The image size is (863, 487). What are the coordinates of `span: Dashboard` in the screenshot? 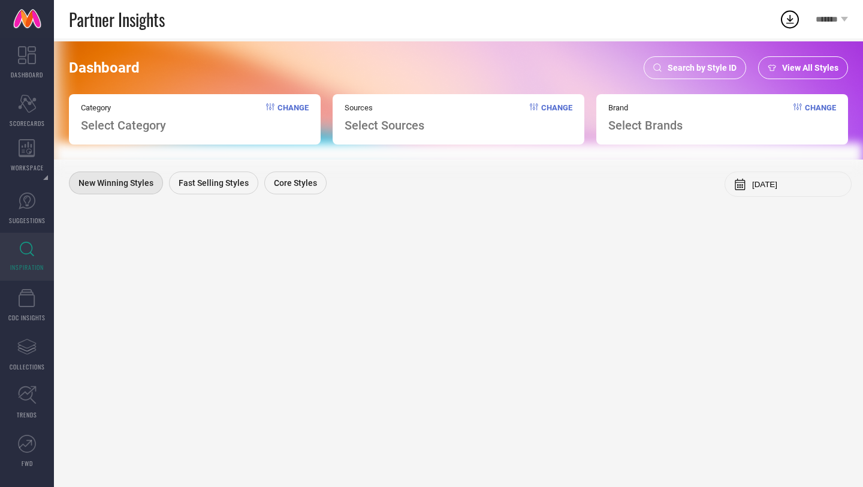 It's located at (104, 68).